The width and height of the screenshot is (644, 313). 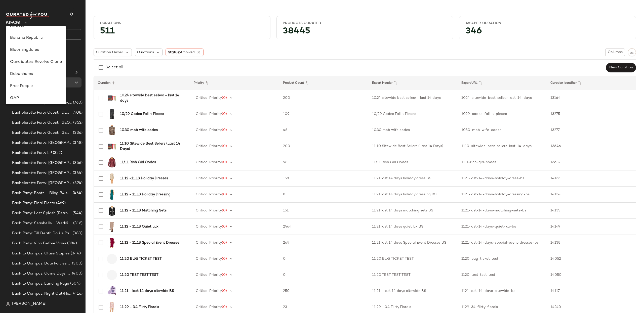 I want to click on td: 13164, so click(x=591, y=98).